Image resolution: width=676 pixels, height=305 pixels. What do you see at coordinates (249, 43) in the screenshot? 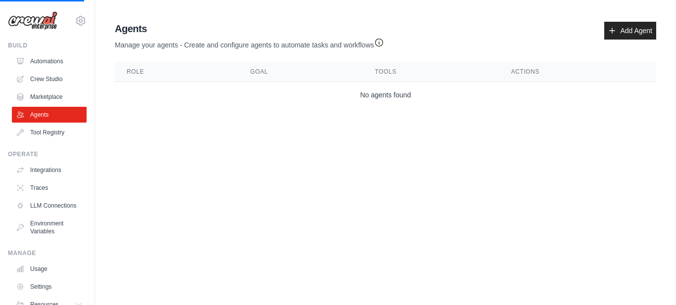
I see `p: Manage your agents - Create and configure agents to automate tasks and workflows` at bounding box center [249, 43].